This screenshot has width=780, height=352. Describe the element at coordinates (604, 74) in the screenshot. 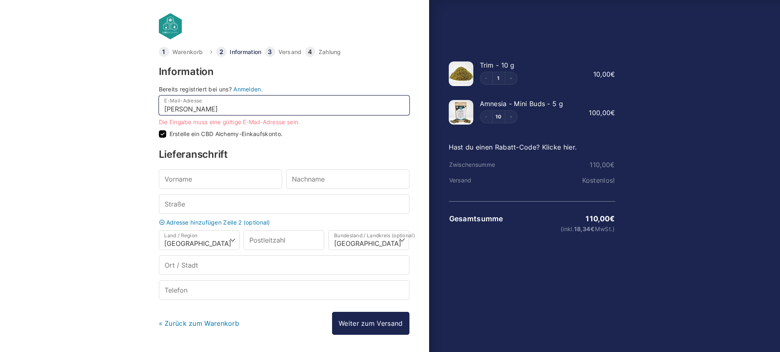

I see `bdi: 10,00` at that location.